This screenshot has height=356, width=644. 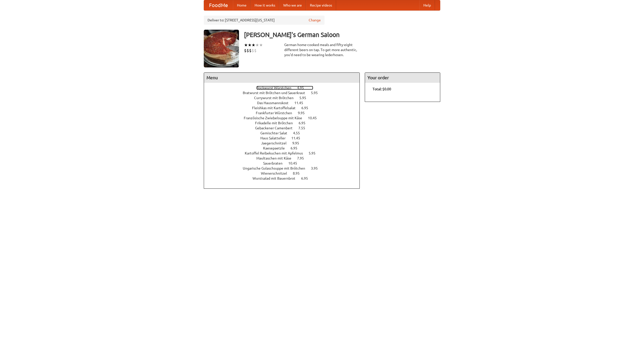 What do you see at coordinates (276, 128) in the screenshot?
I see `span: Gebackener Camenbert` at bounding box center [276, 128].